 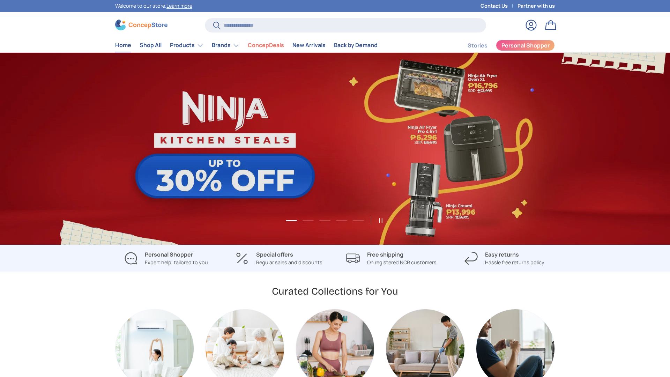 I want to click on span: Personal Shopper, so click(x=526, y=45).